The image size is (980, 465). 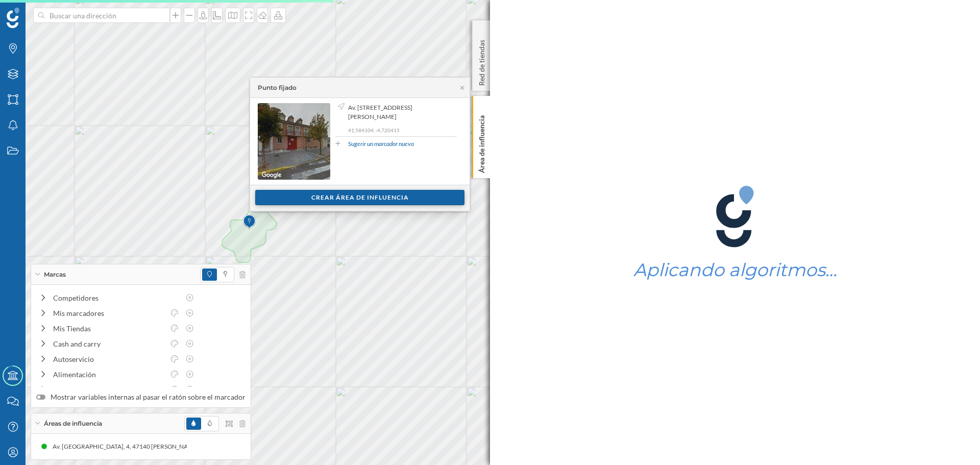 I want to click on img: Geoblink Logo, so click(x=13, y=18).